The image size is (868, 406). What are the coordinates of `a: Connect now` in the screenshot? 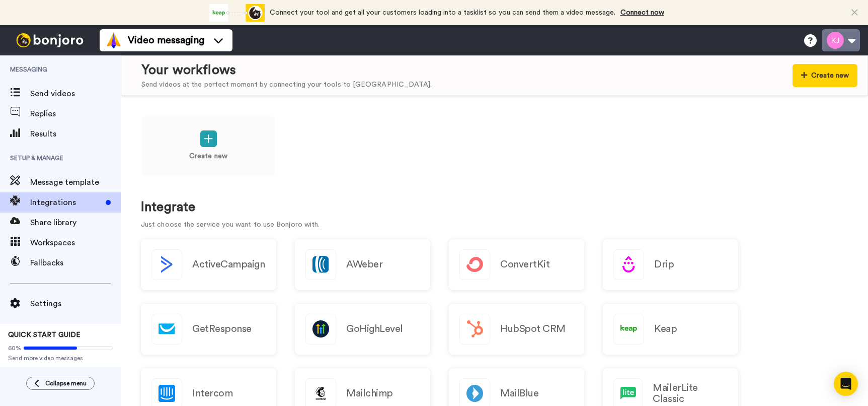 It's located at (642, 13).